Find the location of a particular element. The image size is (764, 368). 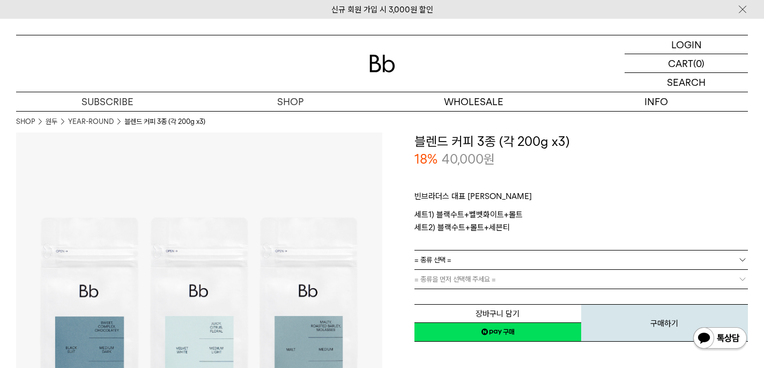

button: 장바구니 담기 is located at coordinates (498, 313).